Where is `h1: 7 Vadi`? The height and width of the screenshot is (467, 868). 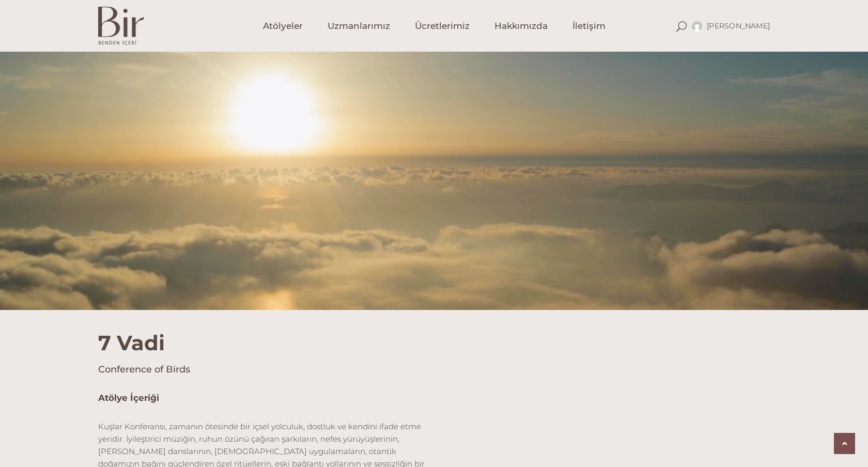 h1: 7 Vadi is located at coordinates (434, 333).